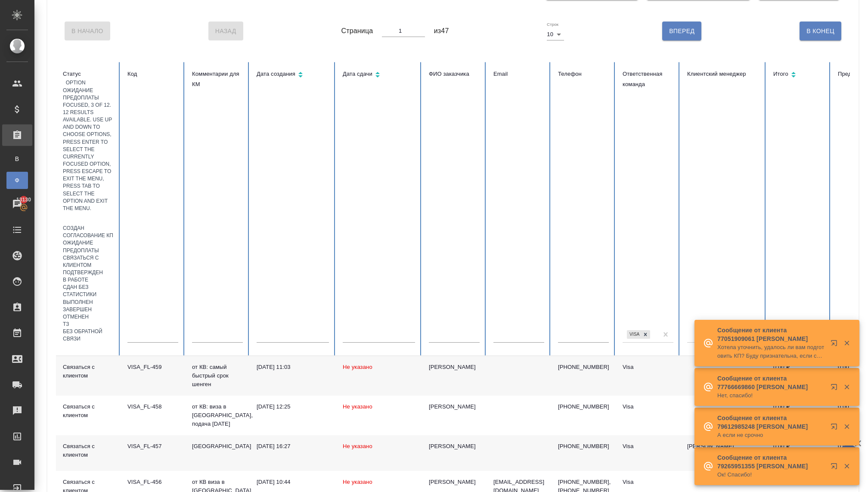 Image resolution: width=868 pixels, height=492 pixels. What do you see at coordinates (88, 302) in the screenshot?
I see `div: Выполнен` at bounding box center [88, 302].